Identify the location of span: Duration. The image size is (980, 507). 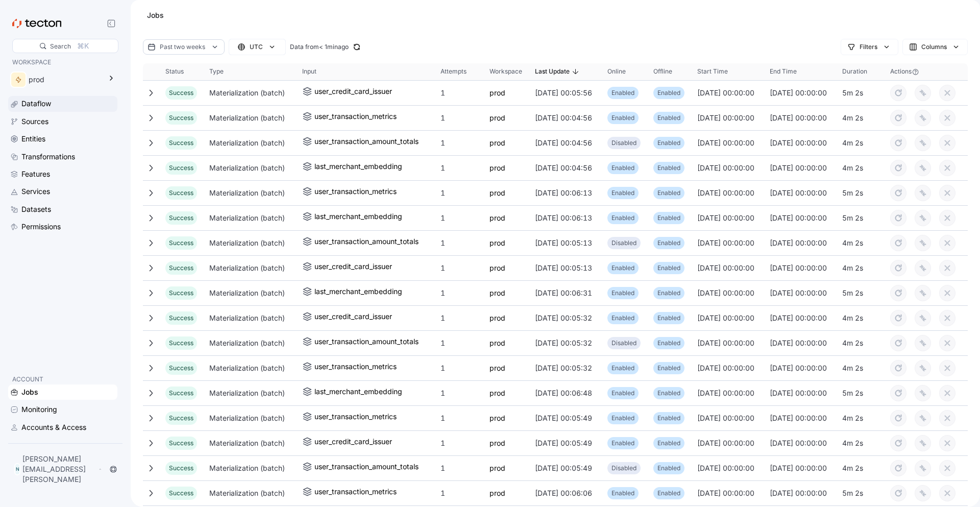
(854, 71).